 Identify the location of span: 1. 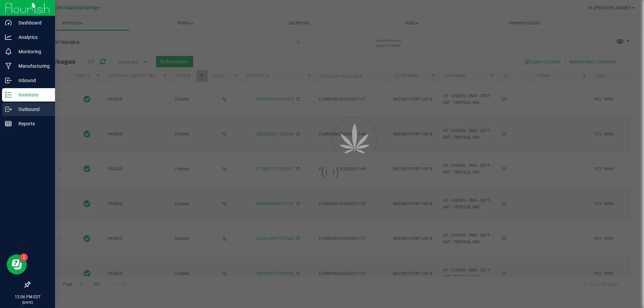
(4, 4).